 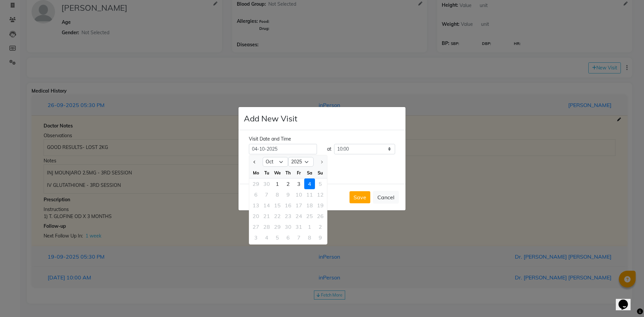 What do you see at coordinates (277, 184) in the screenshot?
I see `div: 1` at bounding box center [277, 184].